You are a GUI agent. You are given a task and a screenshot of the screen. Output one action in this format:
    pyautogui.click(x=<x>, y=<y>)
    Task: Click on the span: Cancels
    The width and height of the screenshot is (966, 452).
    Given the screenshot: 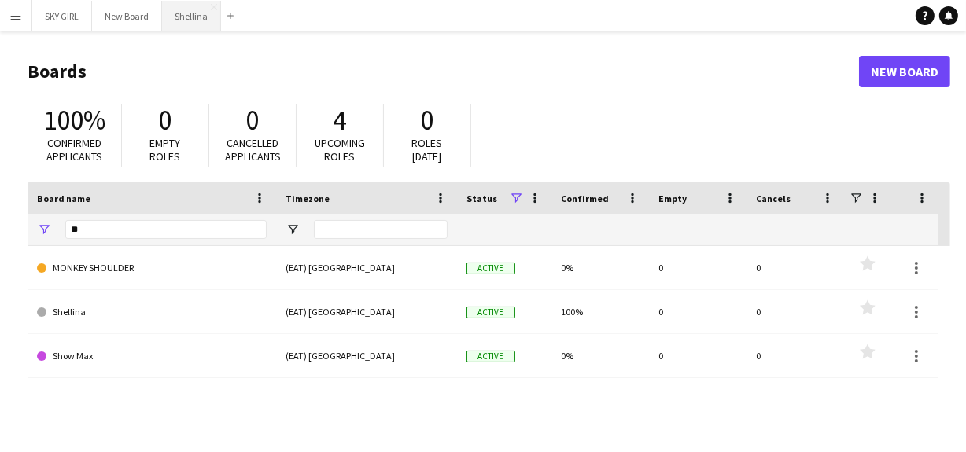 What is the action you would take?
    pyautogui.click(x=773, y=198)
    